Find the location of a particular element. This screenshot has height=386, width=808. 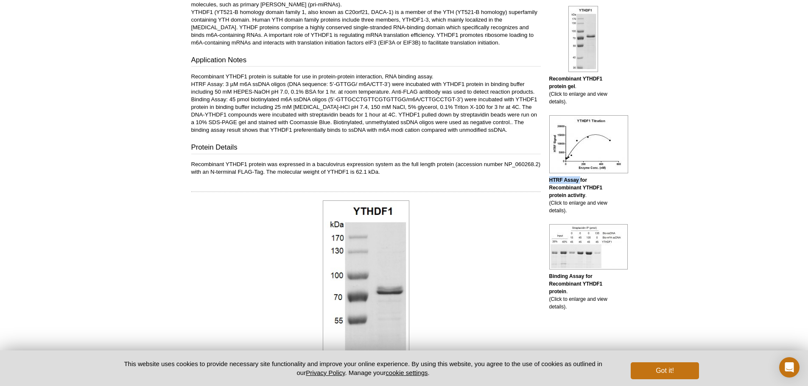

h3: Application Notes is located at coordinates (366, 61).